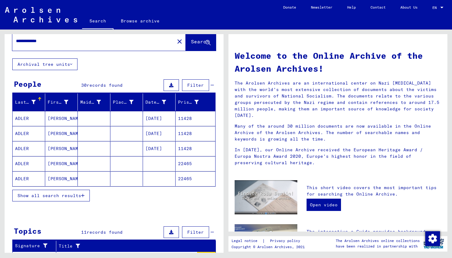 This screenshot has height=258, width=452. What do you see at coordinates (140, 21) in the screenshot?
I see `a: Browse archive` at bounding box center [140, 21].